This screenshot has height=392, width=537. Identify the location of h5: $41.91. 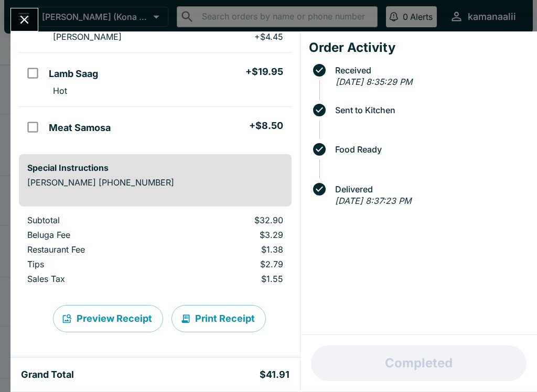
(275, 375).